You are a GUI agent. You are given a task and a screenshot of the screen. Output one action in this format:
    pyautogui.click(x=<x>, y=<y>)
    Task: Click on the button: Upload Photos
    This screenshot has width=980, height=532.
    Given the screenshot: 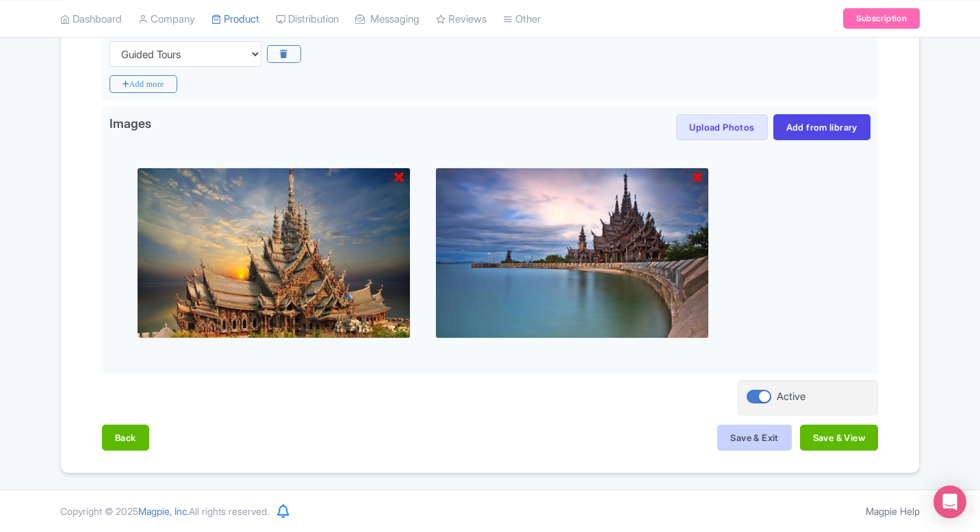 What is the action you would take?
    pyautogui.click(x=721, y=127)
    